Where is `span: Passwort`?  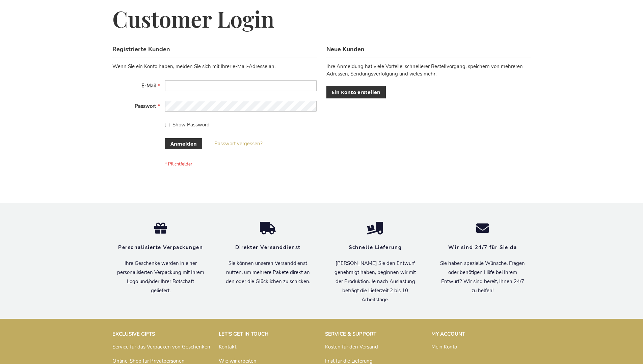
span: Passwort is located at coordinates (145, 106).